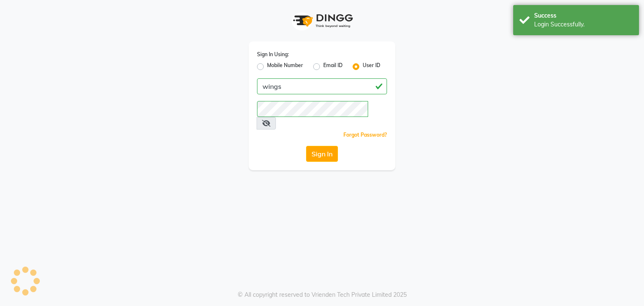 This screenshot has height=306, width=644. Describe the element at coordinates (365, 135) in the screenshot. I see `a: Forgot Password?` at that location.